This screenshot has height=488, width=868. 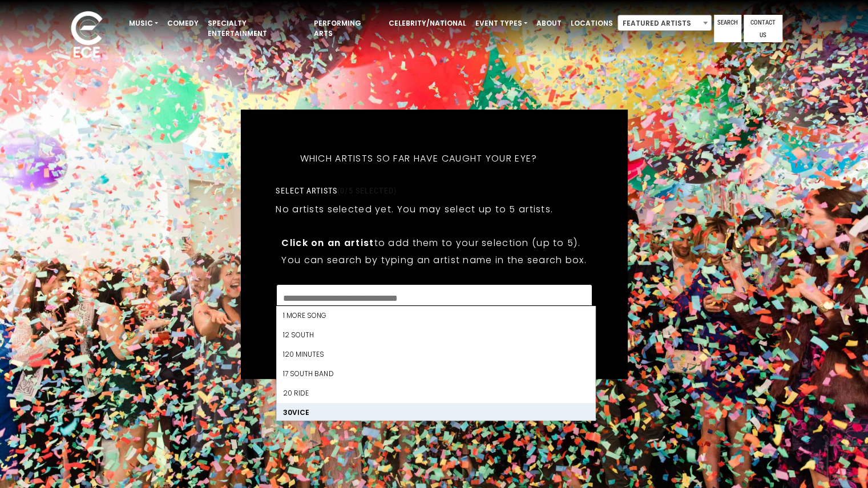 I want to click on a: Comedy, so click(x=183, y=23).